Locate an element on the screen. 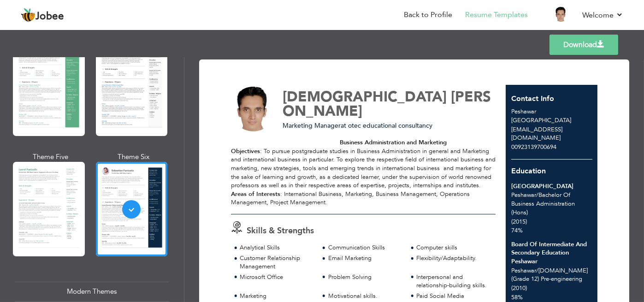 Image resolution: width=644 pixels, height=302 pixels. span: Skills & Strengths is located at coordinates (280, 230).